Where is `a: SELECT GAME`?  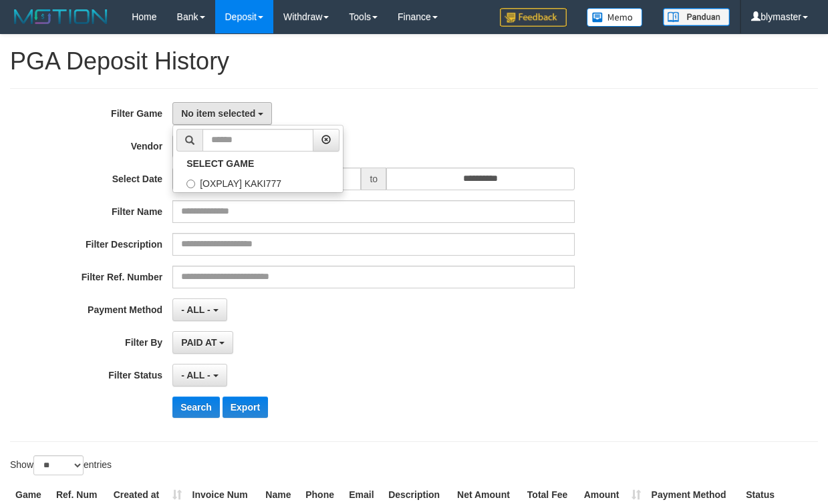
a: SELECT GAME is located at coordinates (258, 164).